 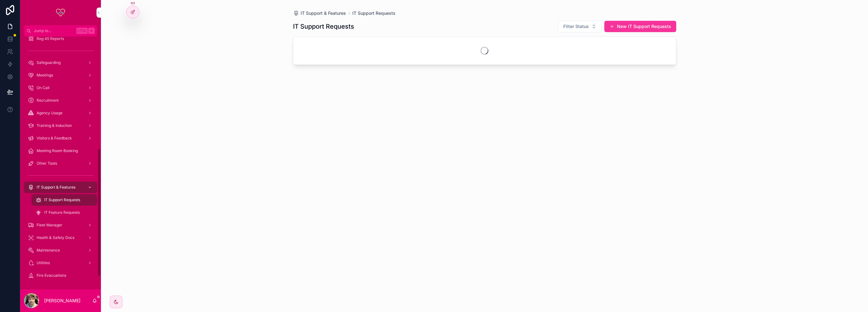 What do you see at coordinates (54, 138) in the screenshot?
I see `span: Visitors & Feedback` at bounding box center [54, 138].